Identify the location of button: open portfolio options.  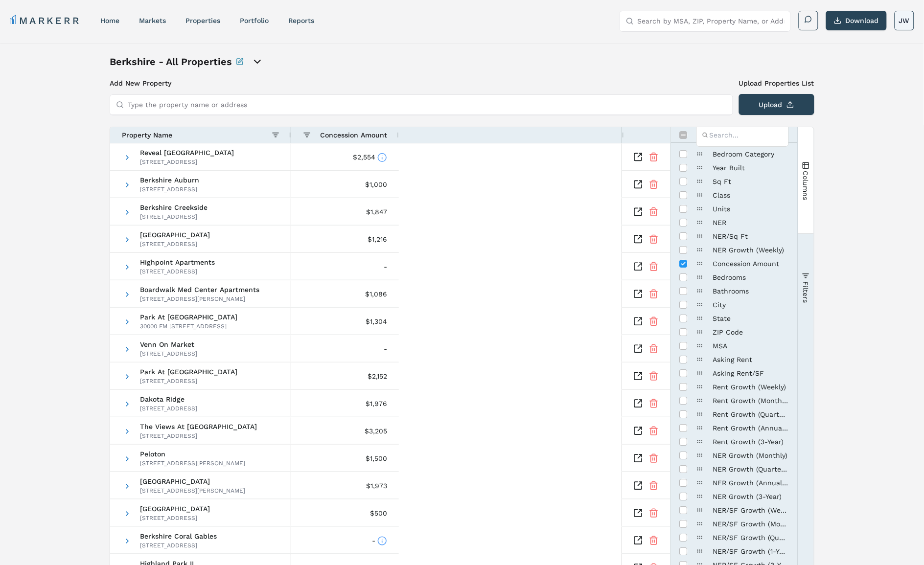
(257, 62).